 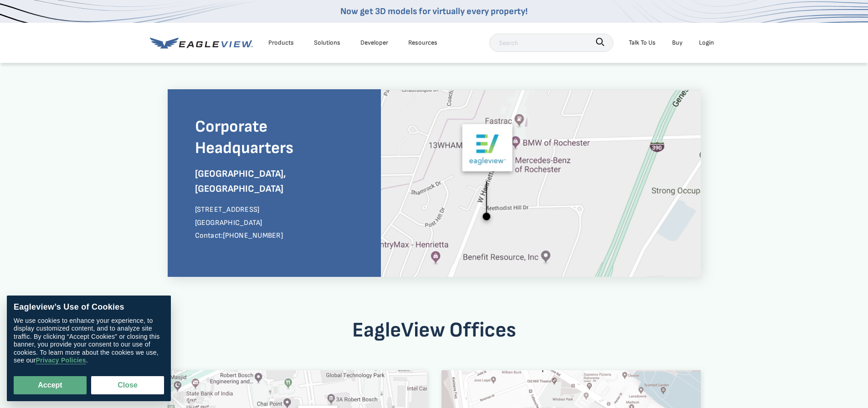 I want to click on div: Resources, so click(x=423, y=43).